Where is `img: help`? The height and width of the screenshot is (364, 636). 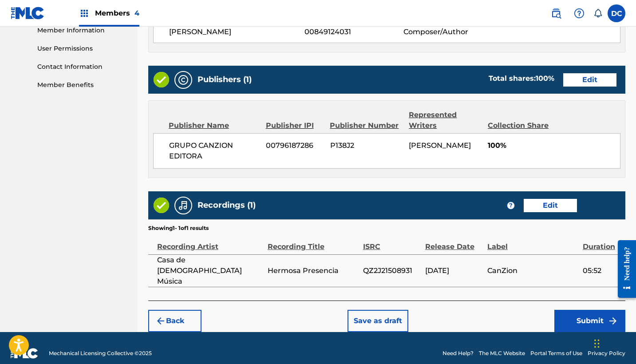
img: help is located at coordinates (579, 13).